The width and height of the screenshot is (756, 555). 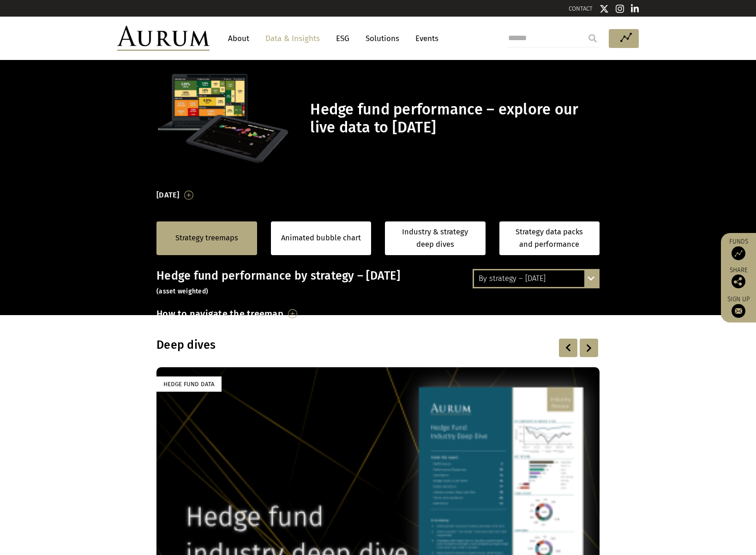 What do you see at coordinates (163, 39) in the screenshot?
I see `img: Aurum` at bounding box center [163, 39].